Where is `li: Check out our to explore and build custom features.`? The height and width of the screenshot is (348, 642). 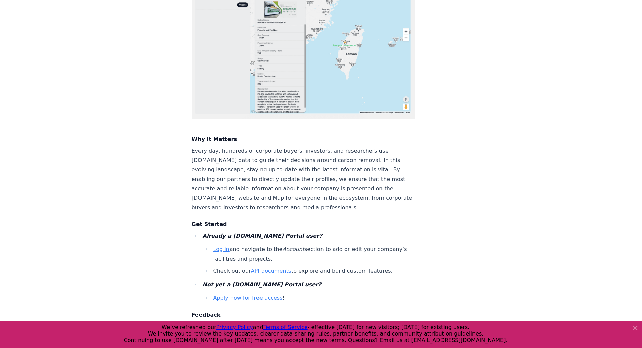 li: Check out our to explore and build custom features. is located at coordinates (313, 271).